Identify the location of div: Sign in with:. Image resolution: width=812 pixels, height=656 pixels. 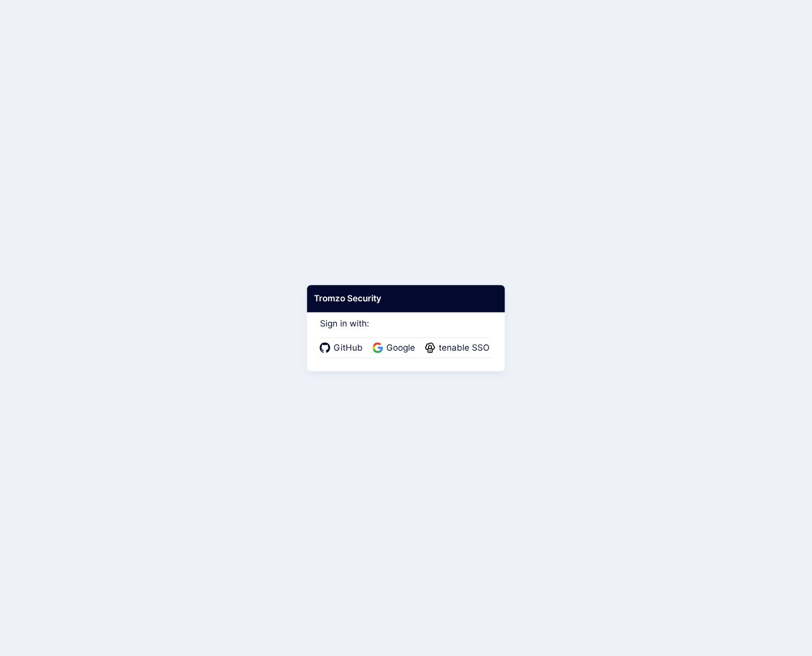
(406, 331).